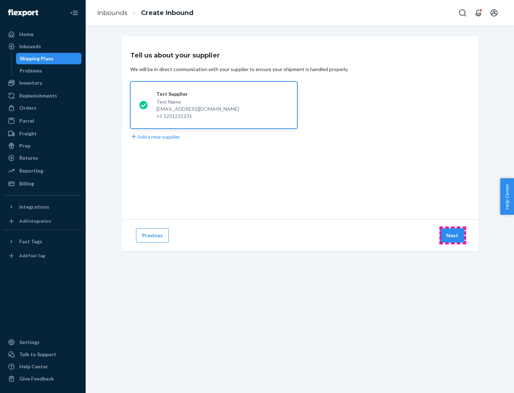 The height and width of the screenshot is (393, 514). I want to click on a: Inventory, so click(43, 83).